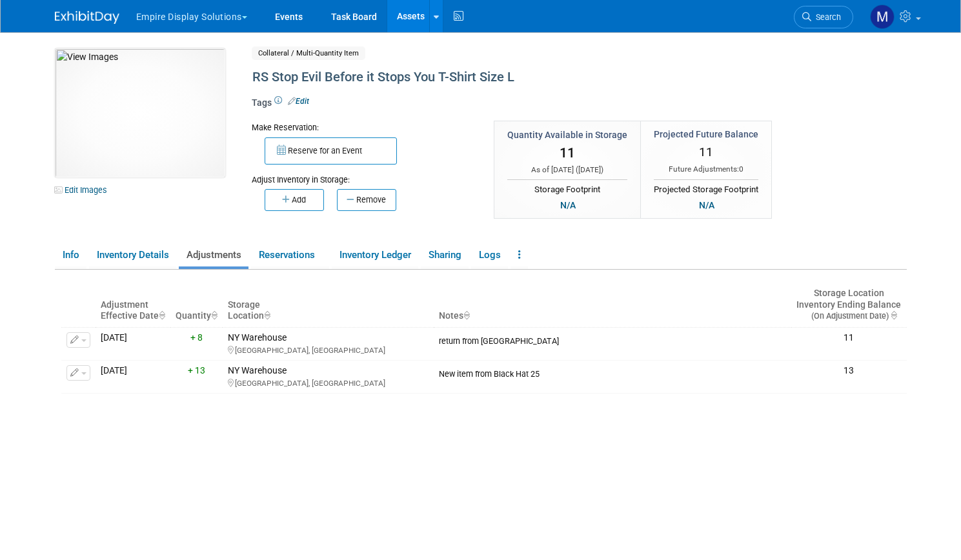 The image size is (961, 560). What do you see at coordinates (366, 200) in the screenshot?
I see `button: Remove` at bounding box center [366, 200].